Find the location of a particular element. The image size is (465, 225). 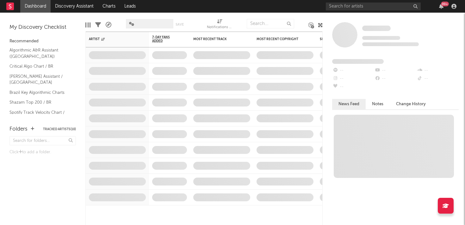

a: Brazil Key Algorithmic Charts is located at coordinates (40, 93).